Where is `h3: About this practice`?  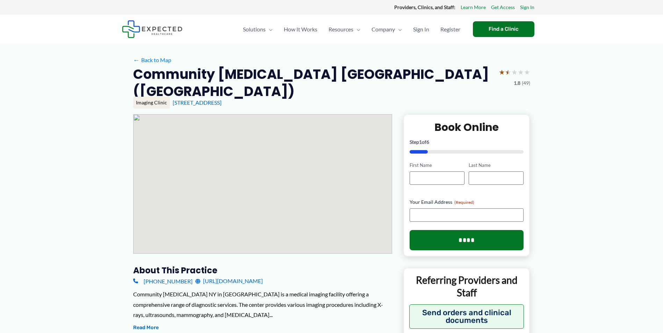 h3: About this practice is located at coordinates (262, 271).